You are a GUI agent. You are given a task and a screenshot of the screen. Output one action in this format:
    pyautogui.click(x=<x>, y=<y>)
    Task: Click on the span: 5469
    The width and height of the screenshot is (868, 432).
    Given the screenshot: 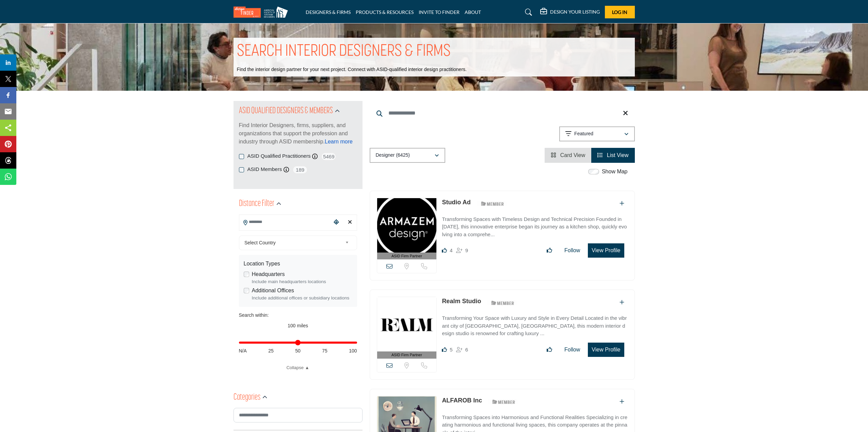 What is the action you would take?
    pyautogui.click(x=328, y=157)
    